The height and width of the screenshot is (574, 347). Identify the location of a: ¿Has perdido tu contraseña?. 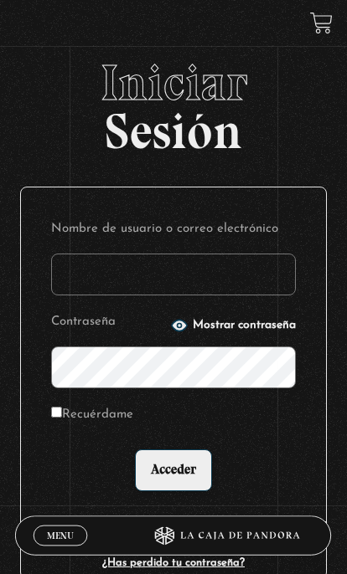
(173, 563).